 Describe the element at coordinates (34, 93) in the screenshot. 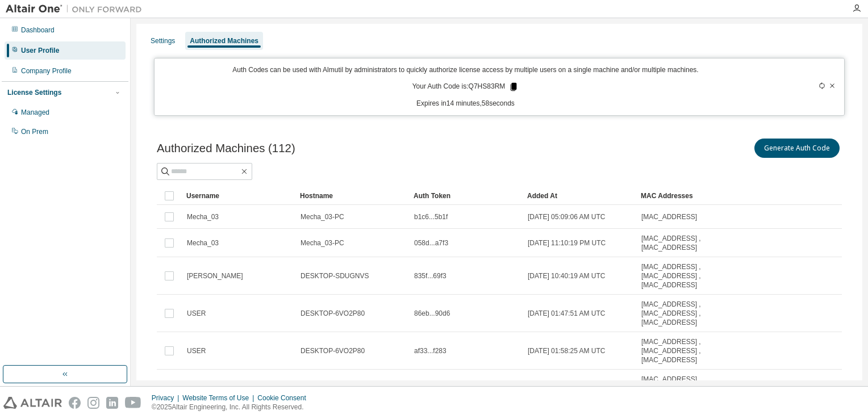

I see `div: License Settings` at that location.